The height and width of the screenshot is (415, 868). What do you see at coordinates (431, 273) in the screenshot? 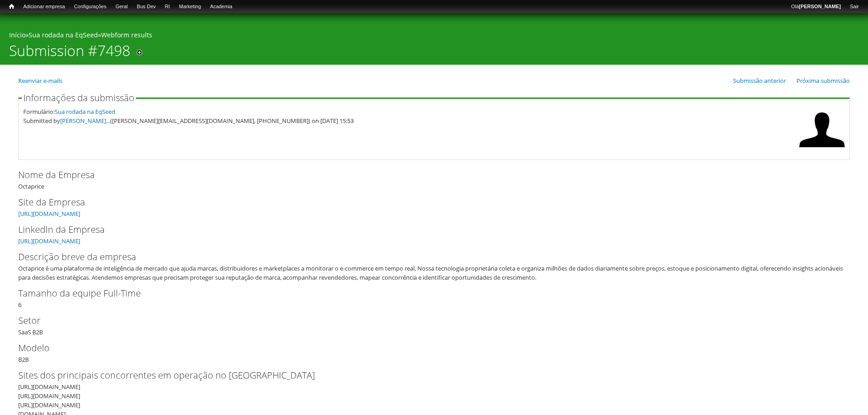
I see `div: Octaprice é uma plataforma de inteligência de mercado que ajuda marcas, distribuidores e marketpl...` at bounding box center [431, 273].